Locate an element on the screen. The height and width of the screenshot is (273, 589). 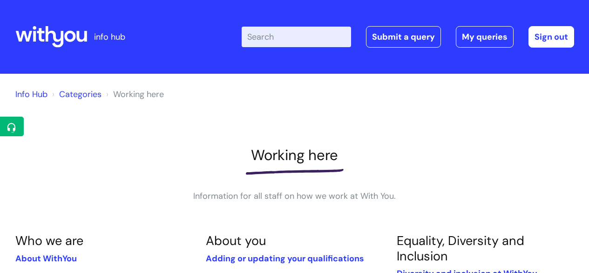
li: Solution home is located at coordinates (75, 94).